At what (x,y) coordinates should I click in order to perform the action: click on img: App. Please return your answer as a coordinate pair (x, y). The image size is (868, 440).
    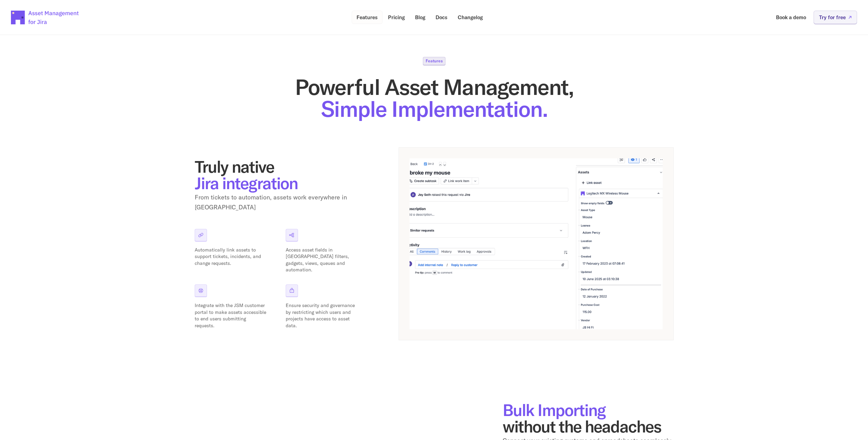
    Looking at the image, I should click on (536, 244).